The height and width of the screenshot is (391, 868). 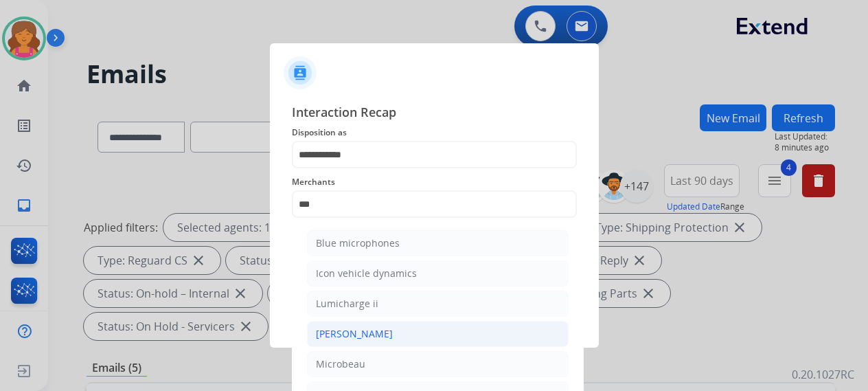 I want to click on p: 0.20.1027RC, so click(x=823, y=375).